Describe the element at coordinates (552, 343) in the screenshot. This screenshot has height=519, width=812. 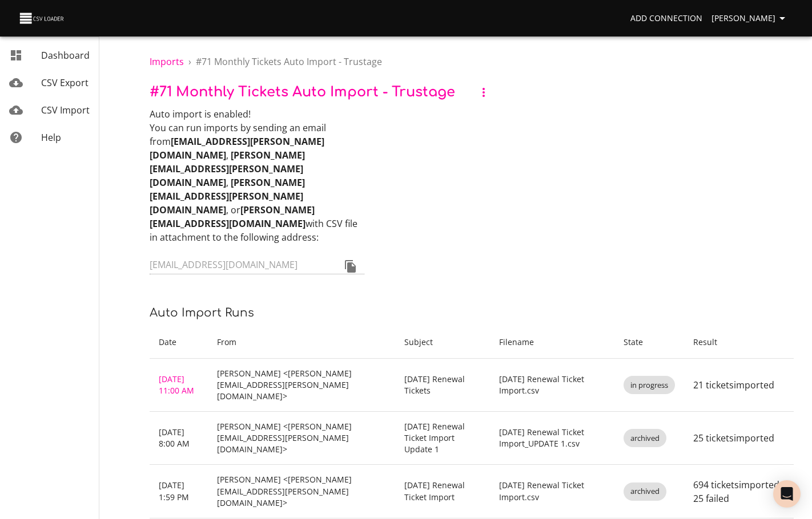
I see `th: Filename` at that location.